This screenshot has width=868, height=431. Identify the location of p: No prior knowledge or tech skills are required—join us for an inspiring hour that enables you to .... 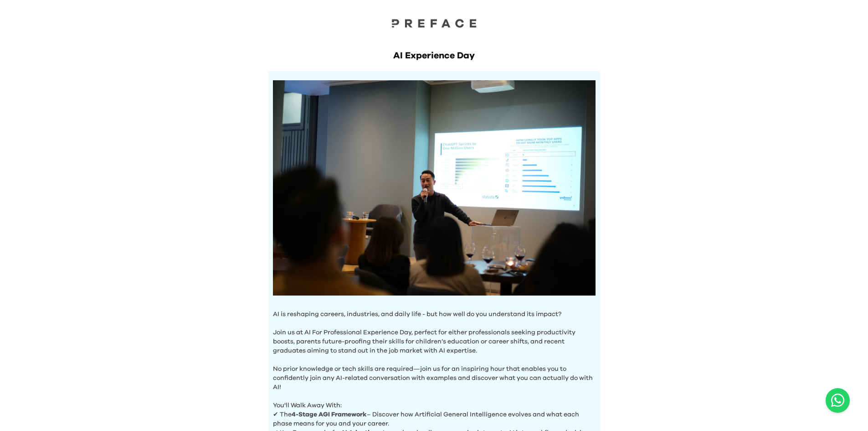
(435, 374).